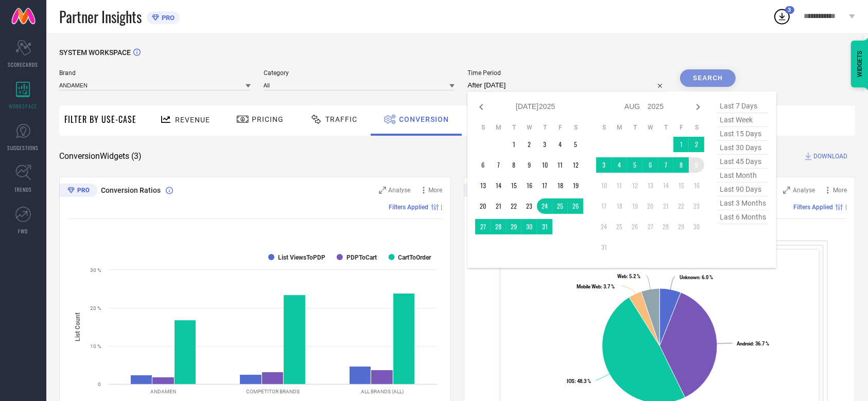 The height and width of the screenshot is (401, 868). What do you see at coordinates (382, 392) in the screenshot?
I see `text: ALL BRANDS (ALL)` at bounding box center [382, 392].